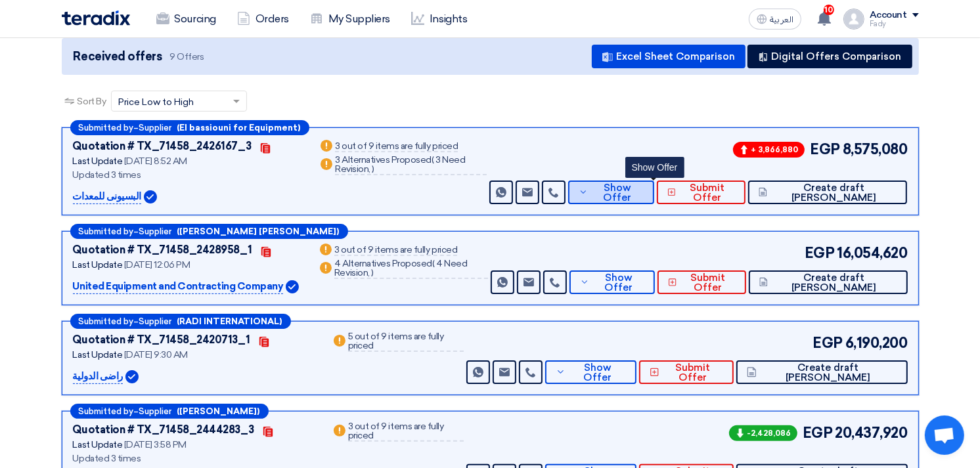  I want to click on b: (El bassiouni for Equipment), so click(239, 127).